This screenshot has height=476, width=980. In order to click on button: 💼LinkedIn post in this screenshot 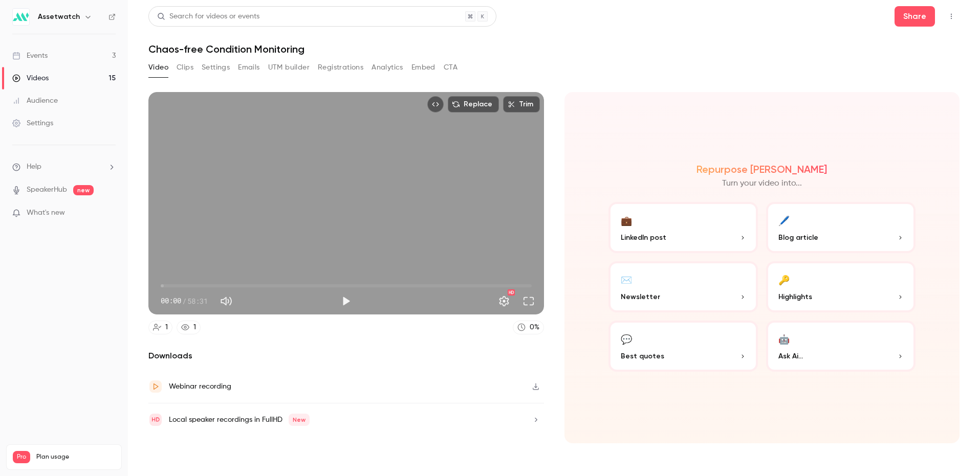, I will do `click(683, 227)`.